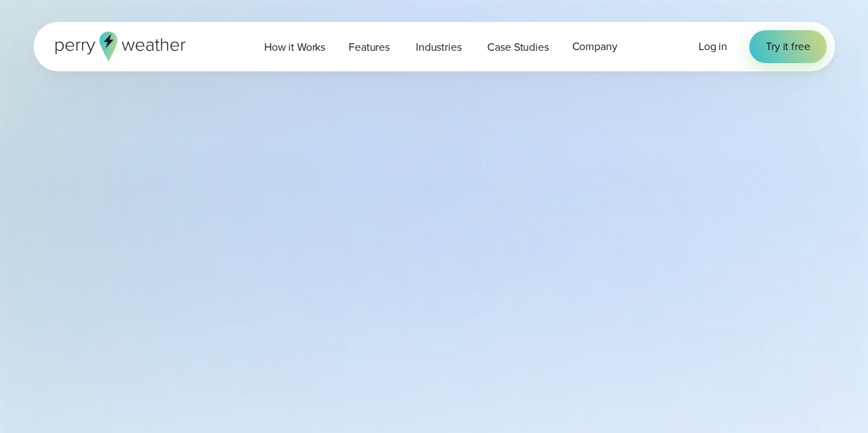 The height and width of the screenshot is (433, 868). What do you see at coordinates (295, 48) in the screenshot?
I see `span: How it Works` at bounding box center [295, 48].